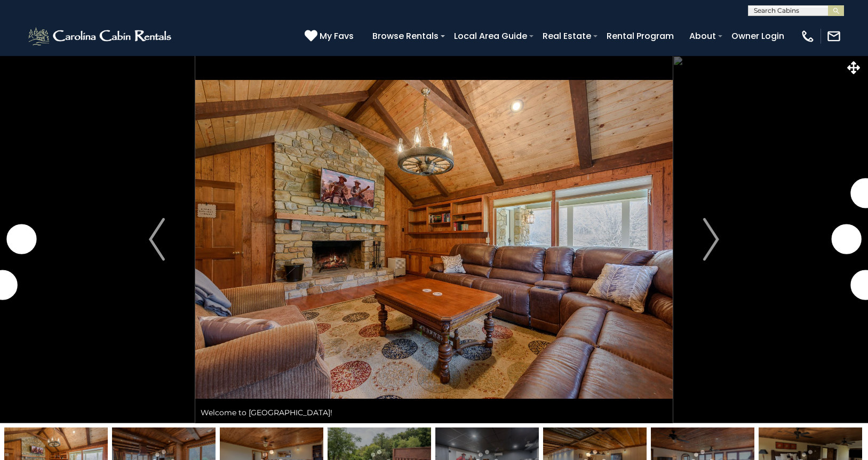 Image resolution: width=868 pixels, height=460 pixels. What do you see at coordinates (567, 36) in the screenshot?
I see `a: Real Estate` at bounding box center [567, 36].